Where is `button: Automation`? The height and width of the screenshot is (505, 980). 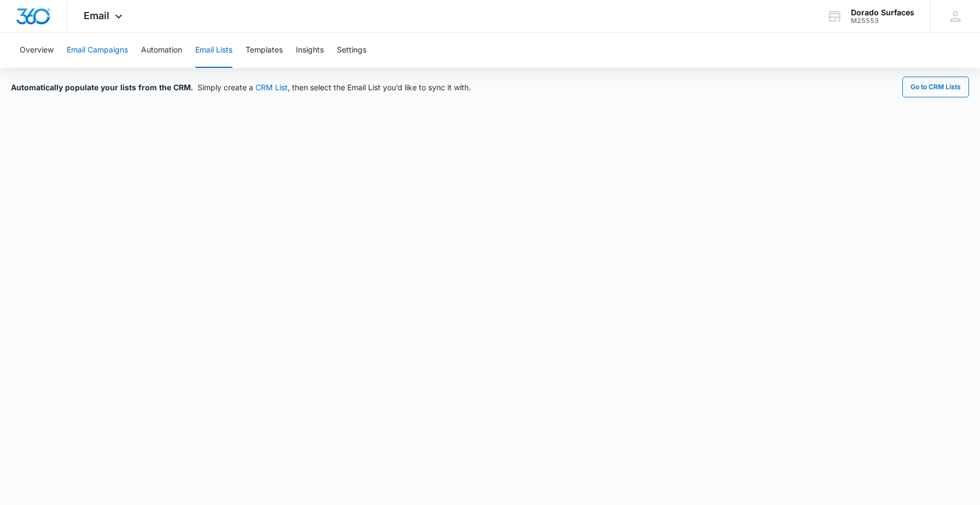
button: Automation is located at coordinates (162, 50).